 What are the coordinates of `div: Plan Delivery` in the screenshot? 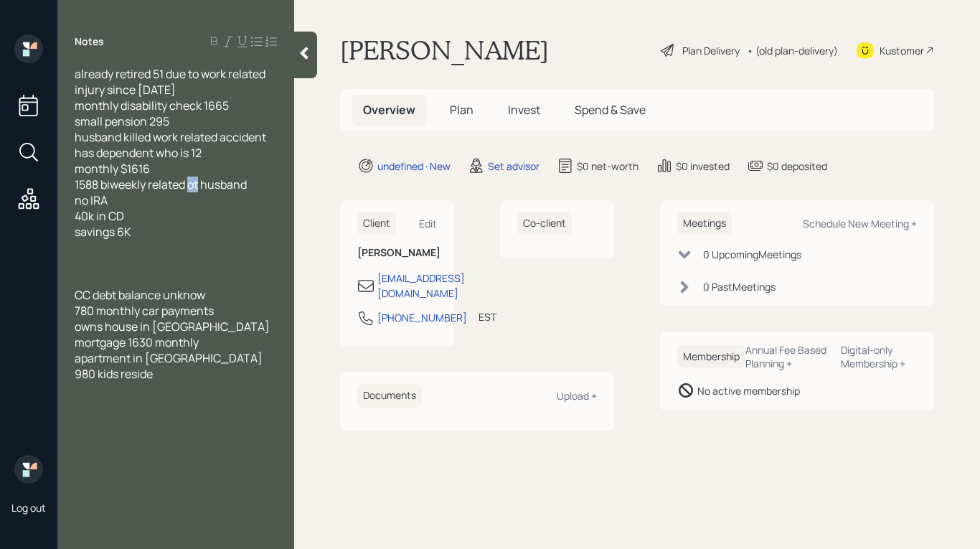 It's located at (711, 50).